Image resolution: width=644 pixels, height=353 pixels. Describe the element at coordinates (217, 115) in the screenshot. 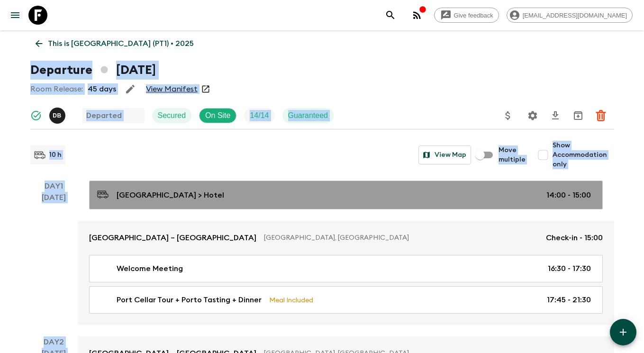

I see `div: On Site` at that location.